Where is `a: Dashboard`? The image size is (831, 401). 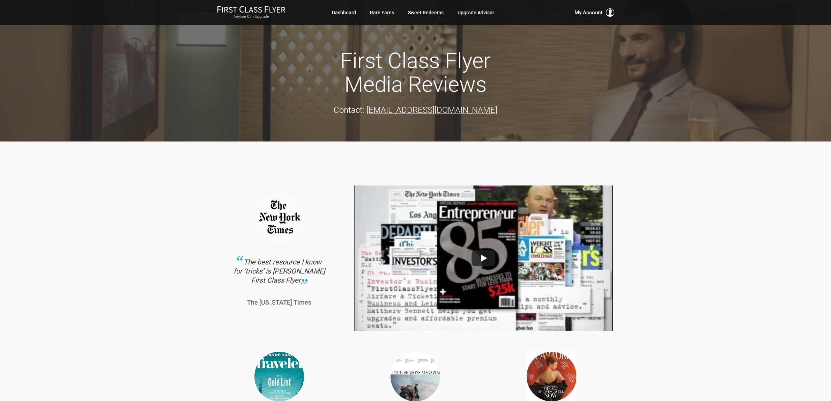
a: Dashboard is located at coordinates (344, 13).